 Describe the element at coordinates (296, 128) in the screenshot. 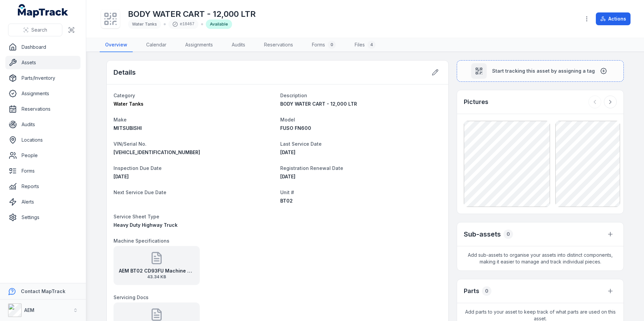

I see `span: FUSO FN600` at that location.